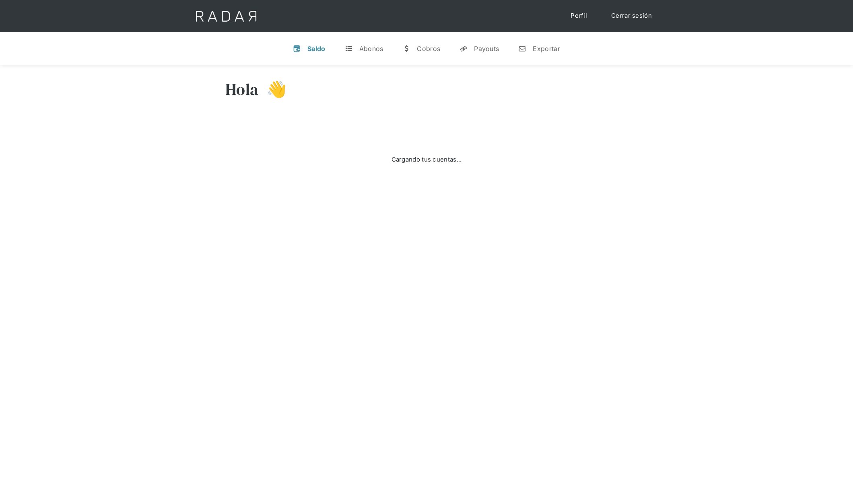 The height and width of the screenshot is (504, 853). I want to click on div: Exportar, so click(546, 48).